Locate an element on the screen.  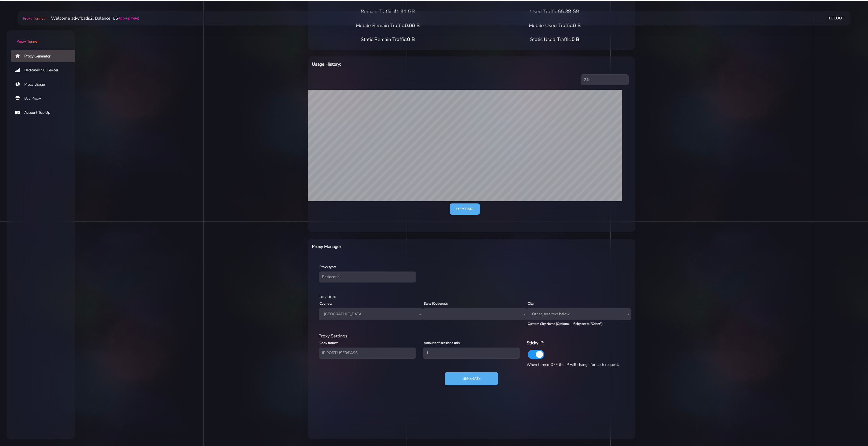
div: Proxy Settings: is located at coordinates (472, 336).